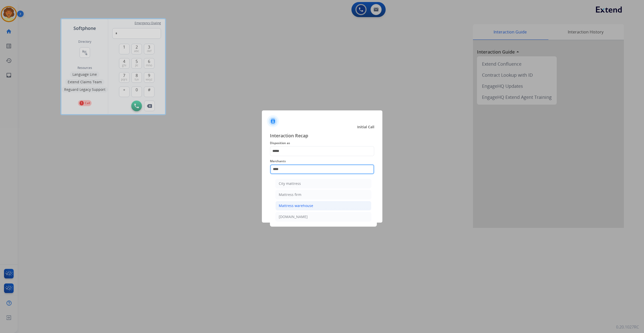 The height and width of the screenshot is (333, 644). I want to click on span: Initial Call, so click(366, 127).